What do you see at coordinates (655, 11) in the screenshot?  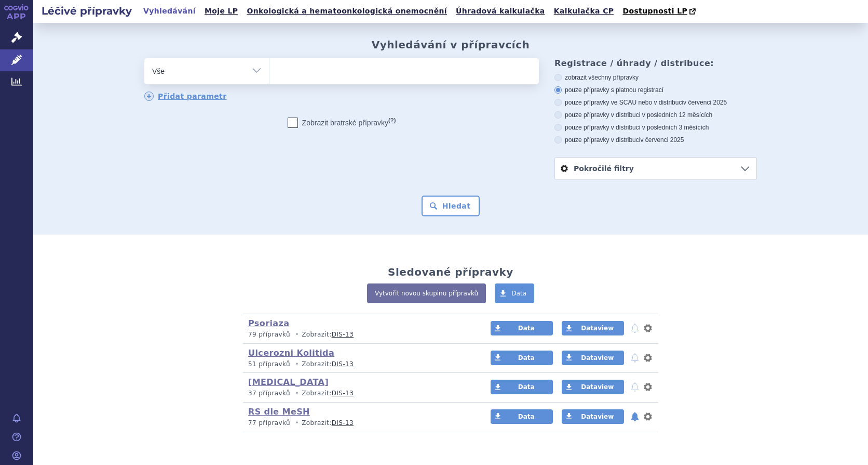 I see `span: Dostupnosti LP` at bounding box center [655, 11].